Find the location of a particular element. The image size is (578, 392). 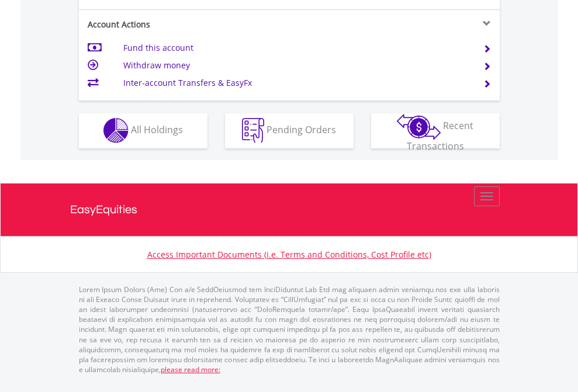

div: Account Actions is located at coordinates (184, 24).